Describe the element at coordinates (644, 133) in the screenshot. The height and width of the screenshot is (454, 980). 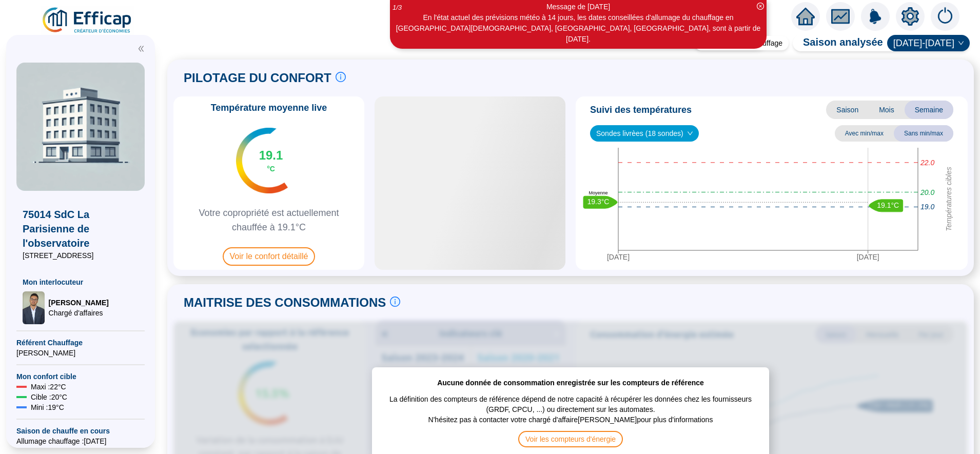
I see `span: Sondes livrèes (18 sondes)` at that location.